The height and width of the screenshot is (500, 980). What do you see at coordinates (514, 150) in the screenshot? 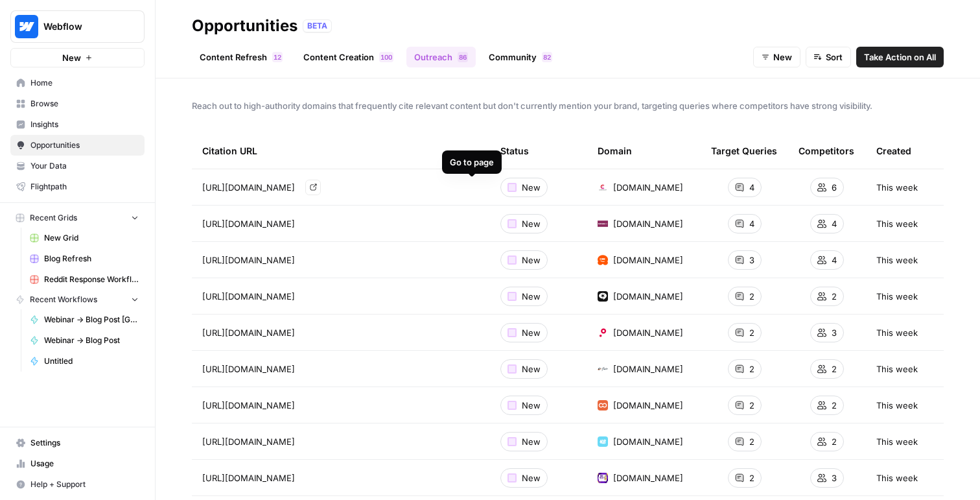
I see `div: Status` at bounding box center [514, 150].